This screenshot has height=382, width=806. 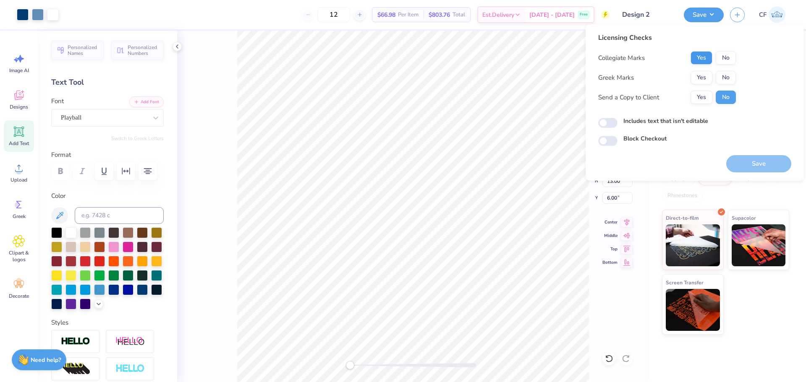 What do you see at coordinates (610, 249) in the screenshot?
I see `span: Top` at bounding box center [610, 249].